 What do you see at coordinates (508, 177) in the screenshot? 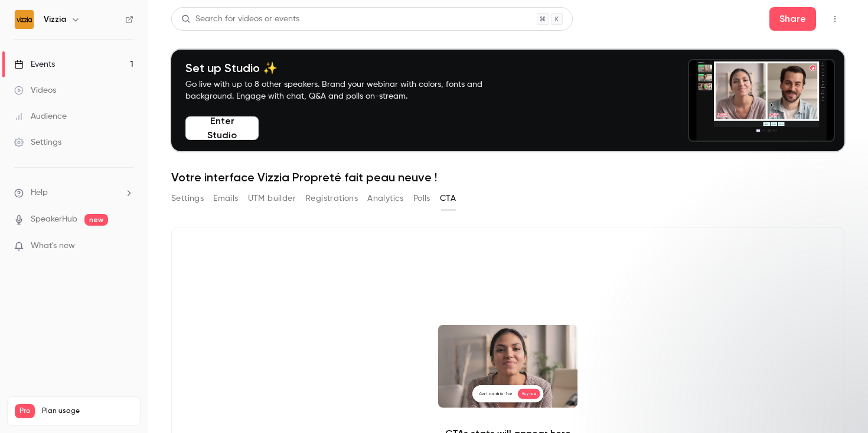
I see `h1: Votre interface Vizzia Propreté fait peau neuve !` at bounding box center [508, 177].